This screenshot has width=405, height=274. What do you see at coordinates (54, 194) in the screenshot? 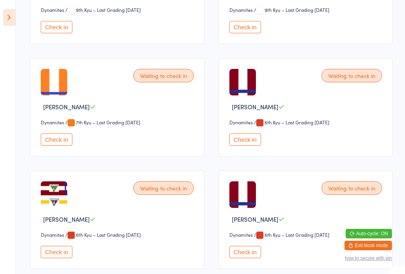
I see `img: image1750846761.png` at bounding box center [54, 194].